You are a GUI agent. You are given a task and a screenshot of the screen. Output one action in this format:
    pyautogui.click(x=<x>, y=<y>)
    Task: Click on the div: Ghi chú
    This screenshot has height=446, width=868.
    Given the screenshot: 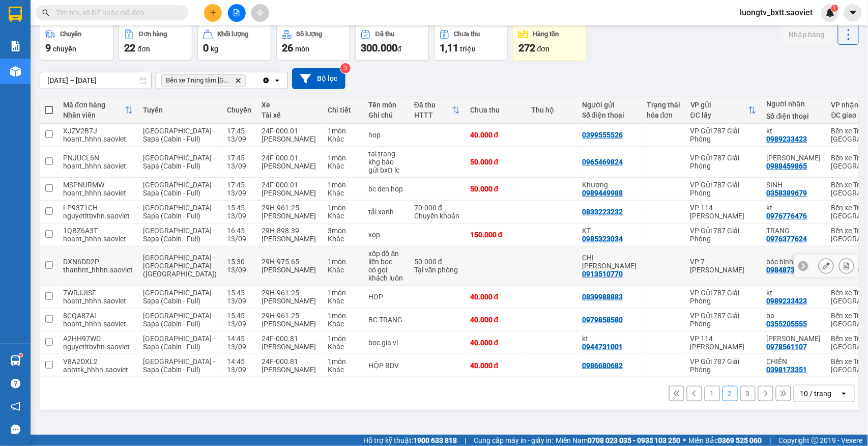 What is the action you would take?
    pyautogui.click(x=386, y=115)
    